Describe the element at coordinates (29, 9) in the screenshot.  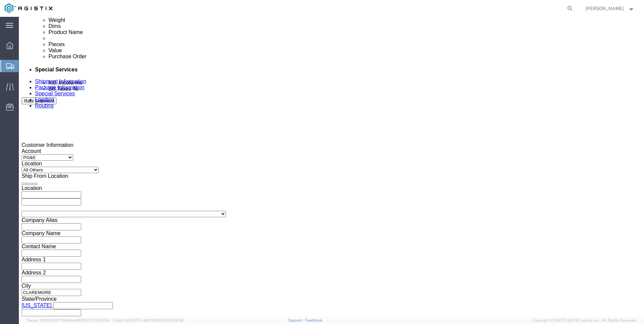
I see `img: logo` at that location.